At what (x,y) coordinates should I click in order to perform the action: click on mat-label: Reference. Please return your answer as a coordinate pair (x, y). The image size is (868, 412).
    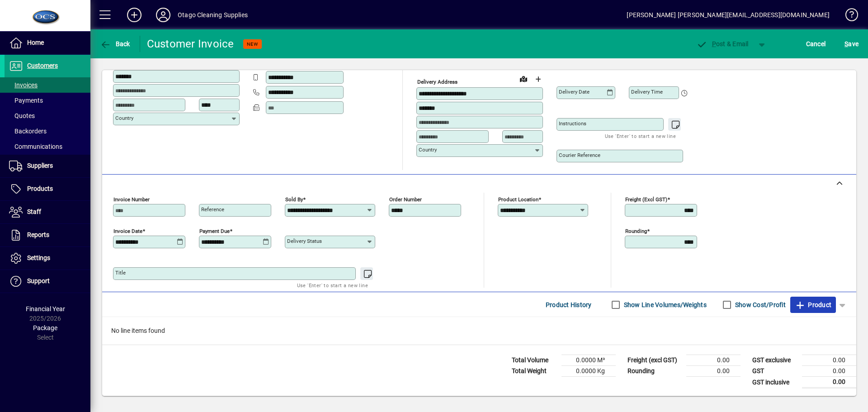
    Looking at the image, I should click on (212, 209).